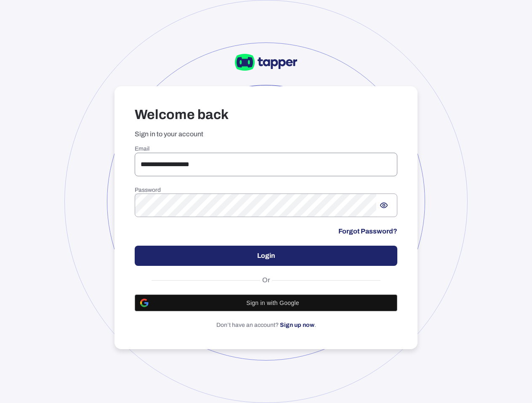 The image size is (532, 403). What do you see at coordinates (266, 256) in the screenshot?
I see `button: Login` at bounding box center [266, 256].